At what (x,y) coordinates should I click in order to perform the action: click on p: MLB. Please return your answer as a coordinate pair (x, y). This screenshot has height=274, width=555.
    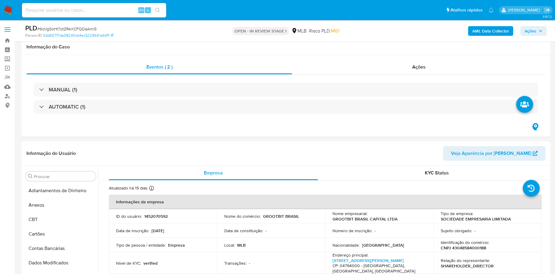
    Looking at the image, I should click on (241, 245).